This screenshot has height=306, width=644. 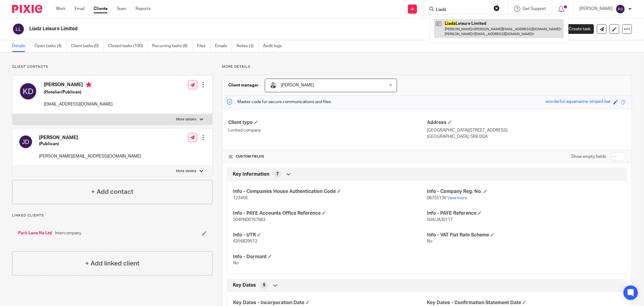 What do you see at coordinates (463, 10) in the screenshot?
I see `input: Search` at bounding box center [463, 10].